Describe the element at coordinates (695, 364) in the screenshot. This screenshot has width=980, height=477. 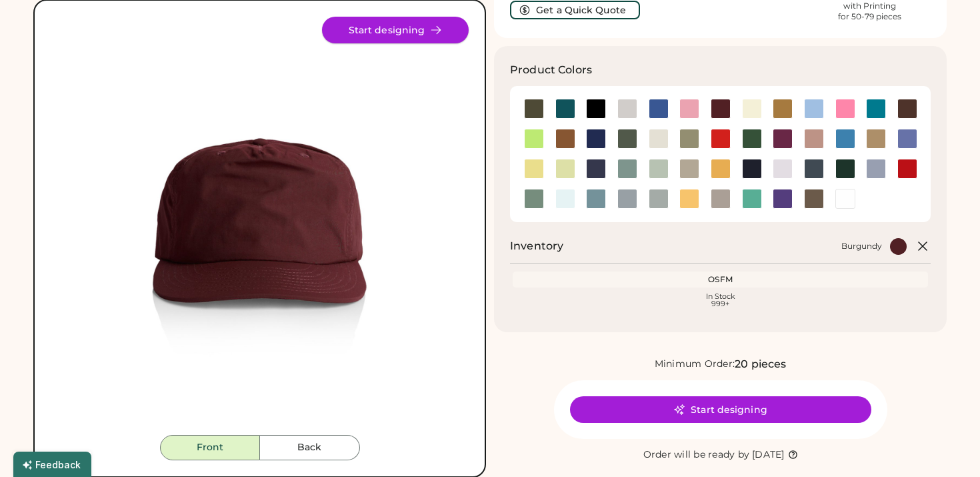
I see `div: Minimum Order:` at that location.